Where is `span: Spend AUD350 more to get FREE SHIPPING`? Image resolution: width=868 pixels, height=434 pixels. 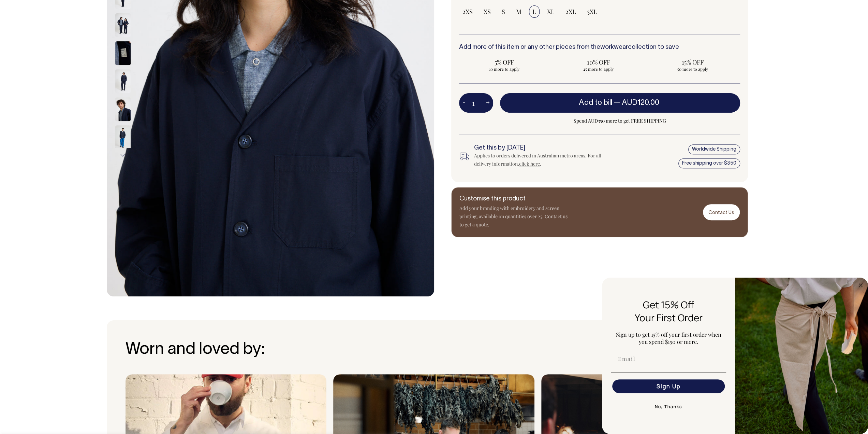
span: Spend AUD350 more to get FREE SHIPPING is located at coordinates (620, 121).